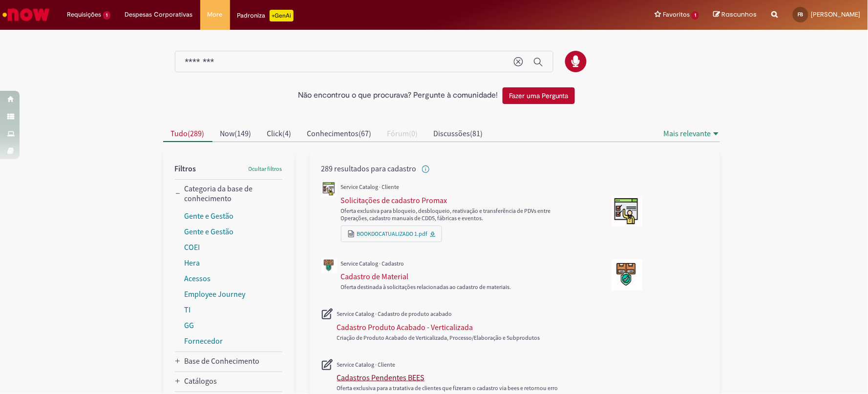 Image resolution: width=868 pixels, height=394 pixels. What do you see at coordinates (735, 15) in the screenshot?
I see `a: Rascunhos` at bounding box center [735, 15].